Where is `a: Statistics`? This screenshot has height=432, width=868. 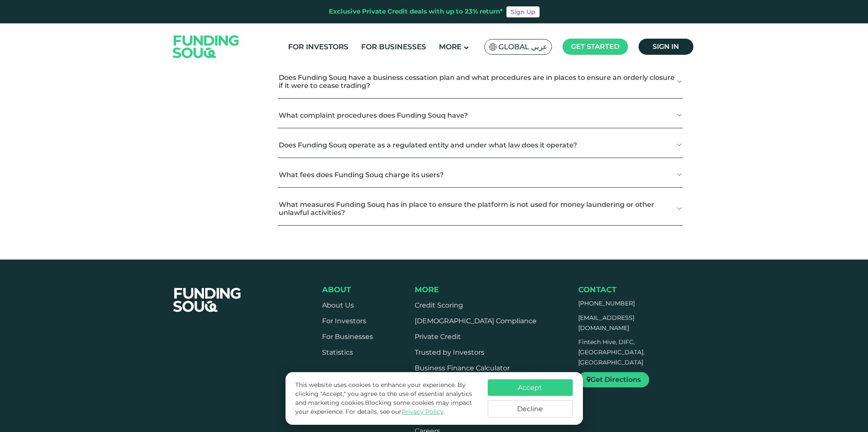
a: Statistics is located at coordinates (337, 352).